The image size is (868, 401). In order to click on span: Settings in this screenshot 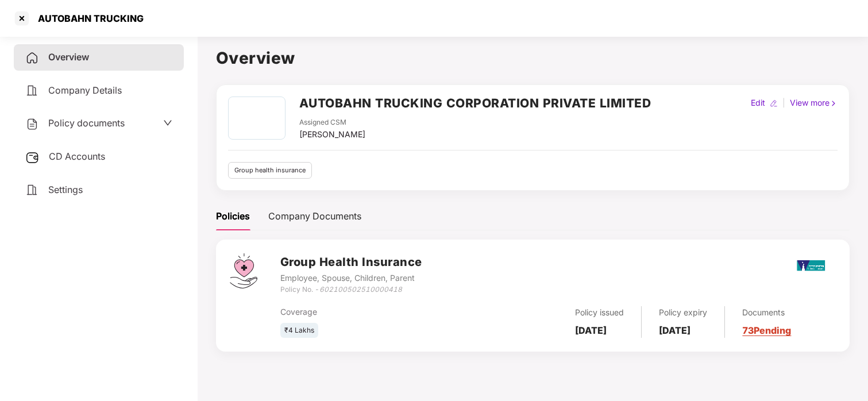, I will do `click(66, 190)`.